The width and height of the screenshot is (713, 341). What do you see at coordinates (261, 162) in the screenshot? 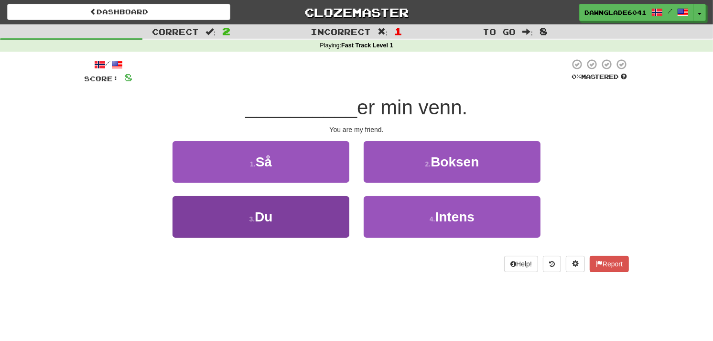
I see `button: 1.Så` at bounding box center [261, 162].